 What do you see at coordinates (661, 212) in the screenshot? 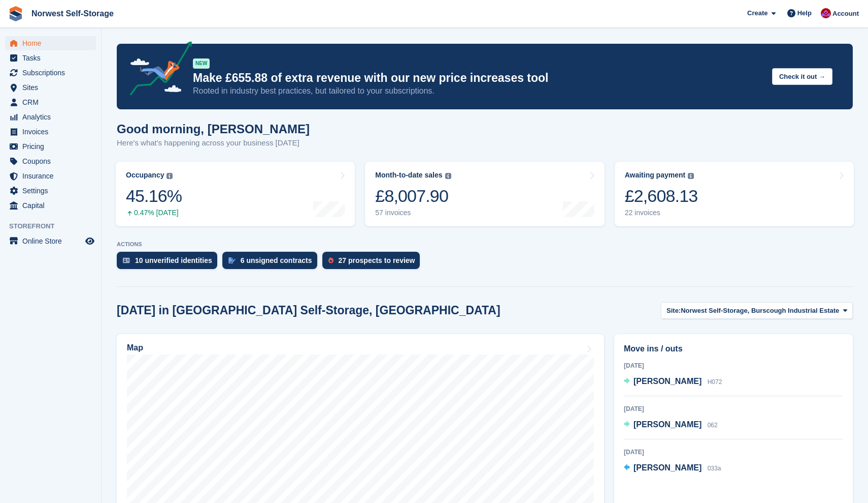
I see `div: 22 invoices` at bounding box center [661, 212].